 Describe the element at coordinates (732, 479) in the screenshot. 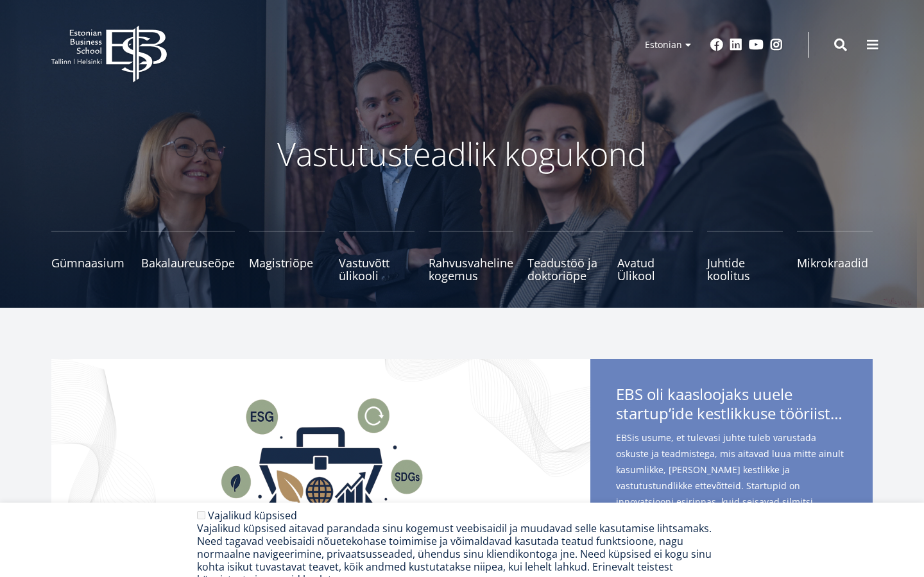

I see `span: EBSis usume, et tulevasi juhte tuleb varustada oskuste ja teadmistega, mis aitavad luua mitte ain...` at that location.